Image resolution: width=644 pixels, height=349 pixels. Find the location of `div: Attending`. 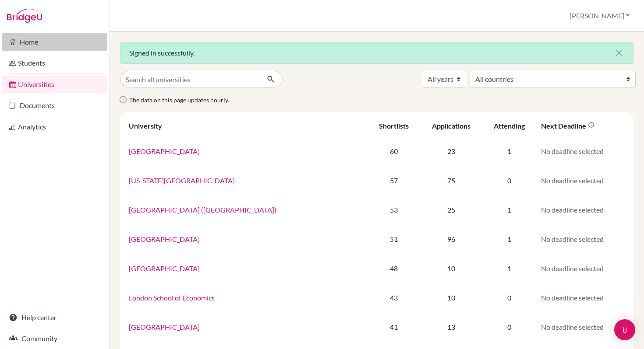

div: Attending is located at coordinates (509, 126).